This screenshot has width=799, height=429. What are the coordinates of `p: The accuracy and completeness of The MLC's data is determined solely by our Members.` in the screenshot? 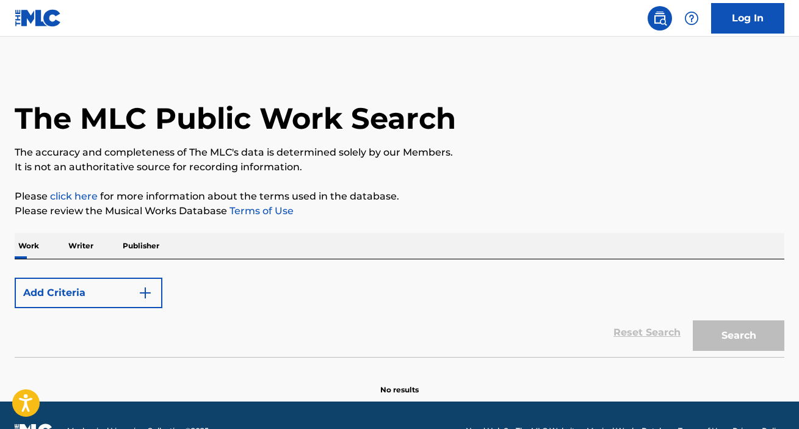 It's located at (399, 153).